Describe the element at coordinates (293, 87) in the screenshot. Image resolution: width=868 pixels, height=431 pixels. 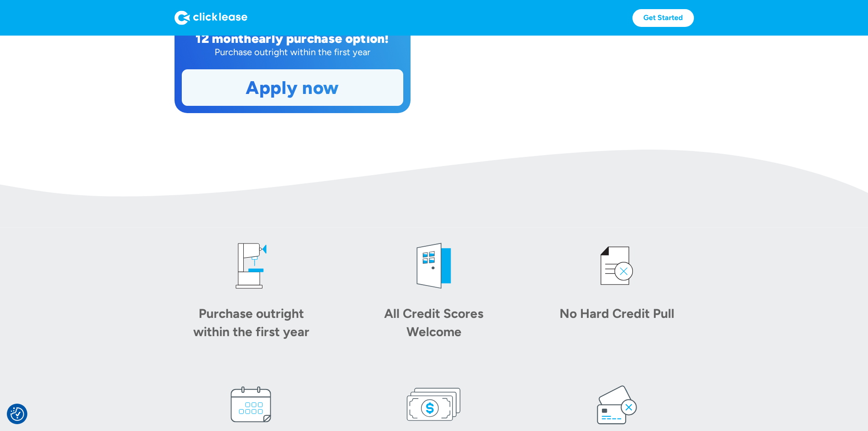
I see `a: Apply now` at that location.